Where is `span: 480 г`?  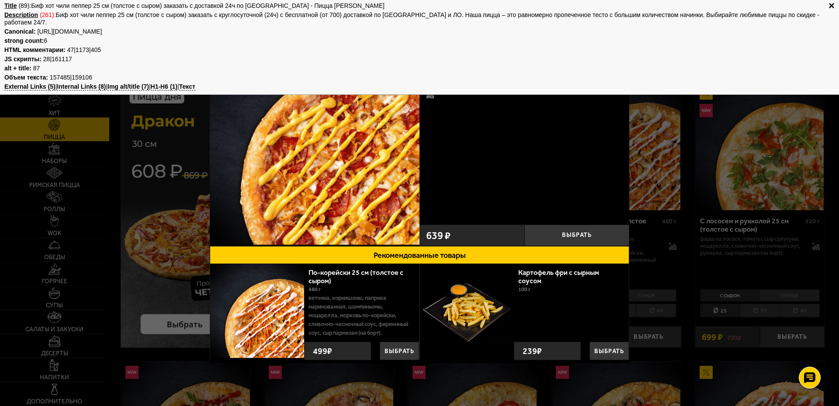
span: 480 г is located at coordinates (314, 289).